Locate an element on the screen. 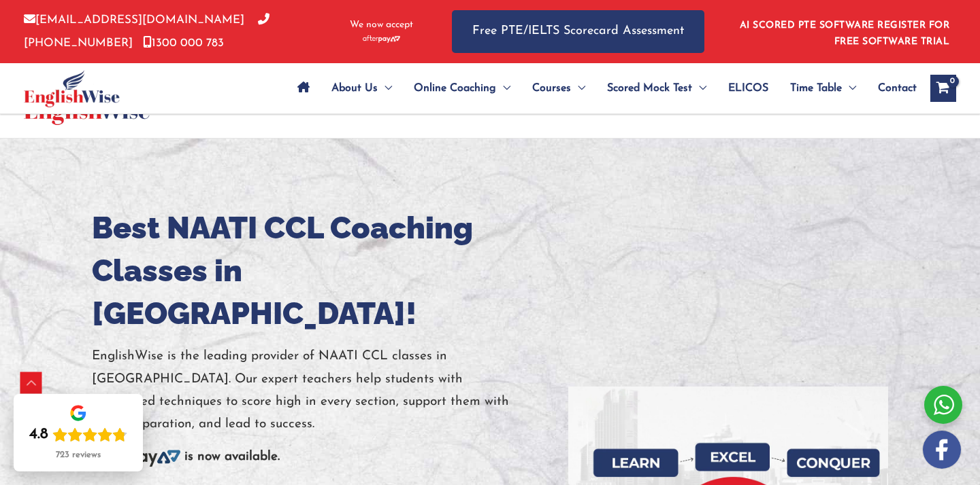  span: Courses is located at coordinates (551, 88).